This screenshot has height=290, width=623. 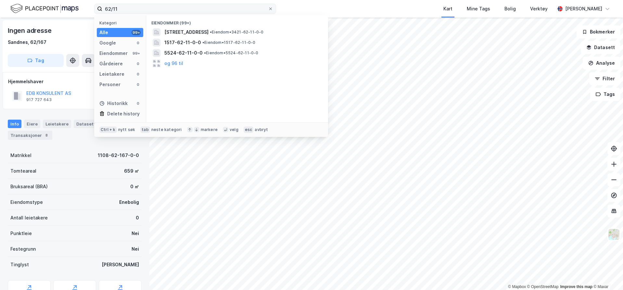 I want to click on a: OpenStreetMap, so click(x=543, y=287).